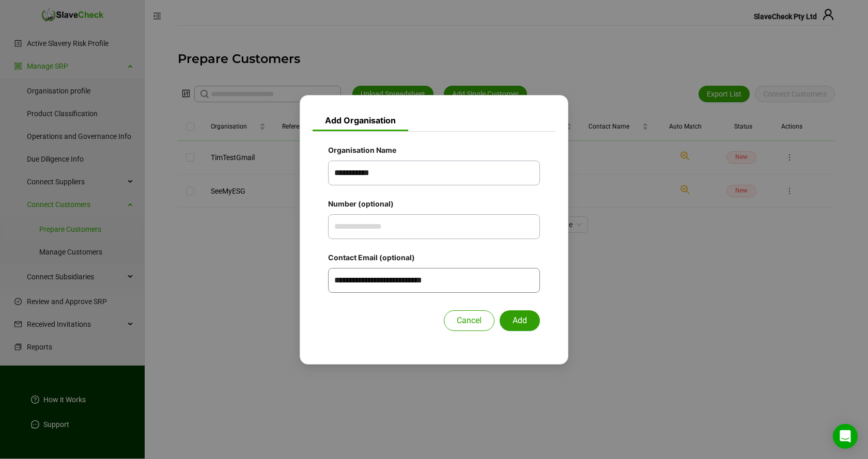 This screenshot has height=459, width=868. I want to click on button: Add, so click(520, 321).